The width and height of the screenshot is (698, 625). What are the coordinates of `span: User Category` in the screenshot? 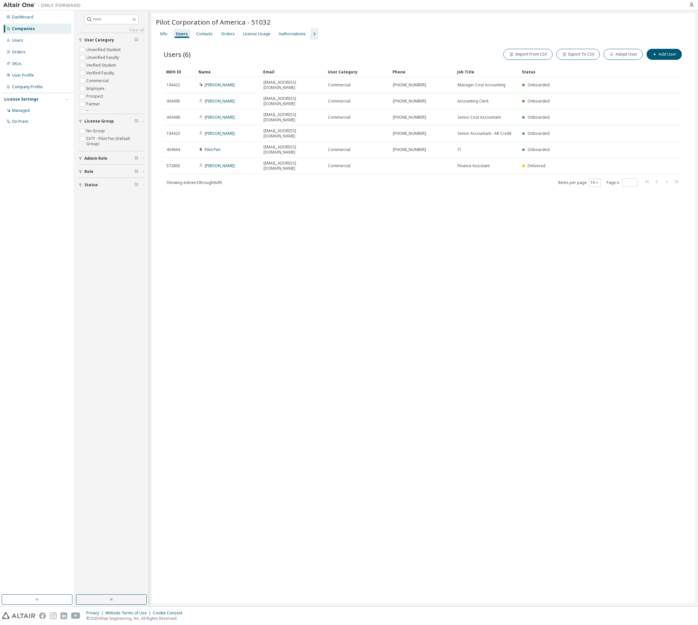 It's located at (99, 40).